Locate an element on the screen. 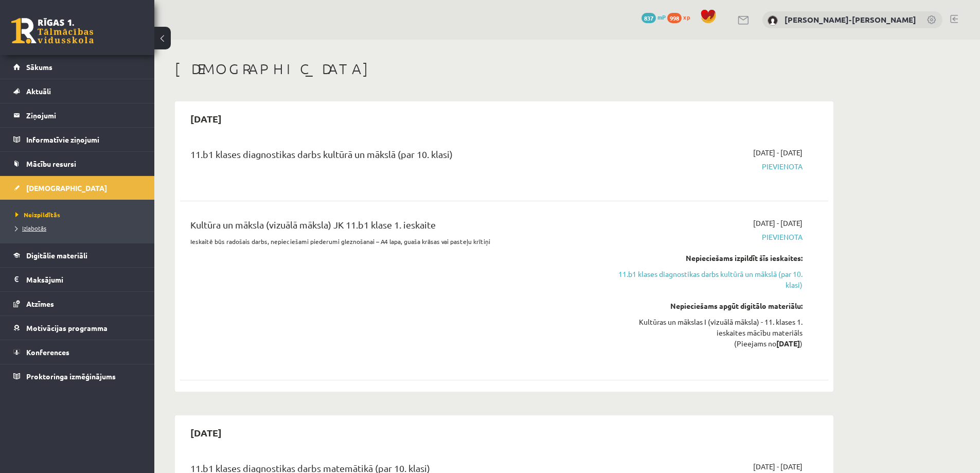  div: 11.b1 klases diagnostikas darbs kultūrā un mākslā (par 10. klasi) is located at coordinates (392, 157).